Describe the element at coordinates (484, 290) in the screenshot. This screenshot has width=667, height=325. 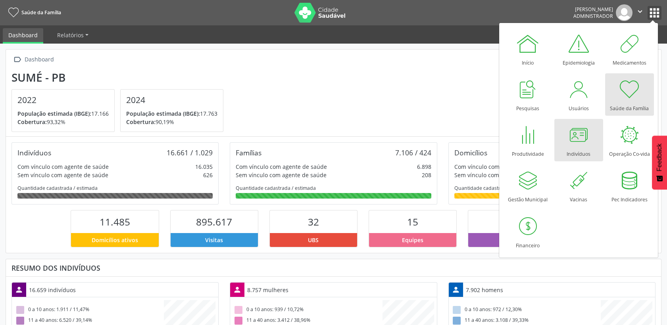
I see `div: 7.902 homens` at that location.